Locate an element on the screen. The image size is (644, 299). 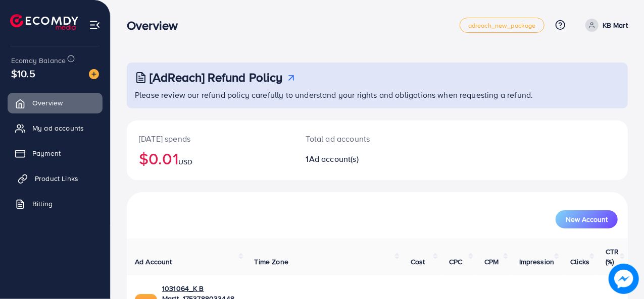
span: Ad Account is located at coordinates (154, 262).